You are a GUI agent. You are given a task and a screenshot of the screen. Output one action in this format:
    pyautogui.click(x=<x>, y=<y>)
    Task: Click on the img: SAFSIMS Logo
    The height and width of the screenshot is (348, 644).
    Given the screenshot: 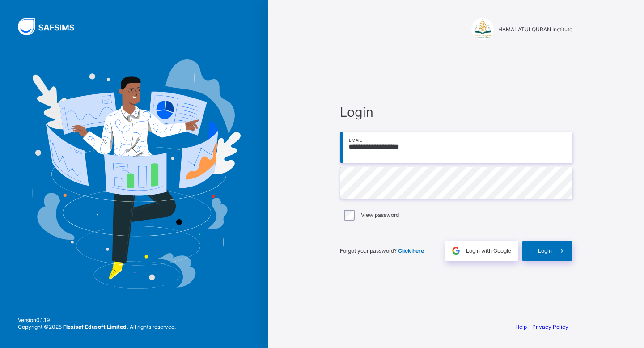 What is the action you would take?
    pyautogui.click(x=51, y=26)
    